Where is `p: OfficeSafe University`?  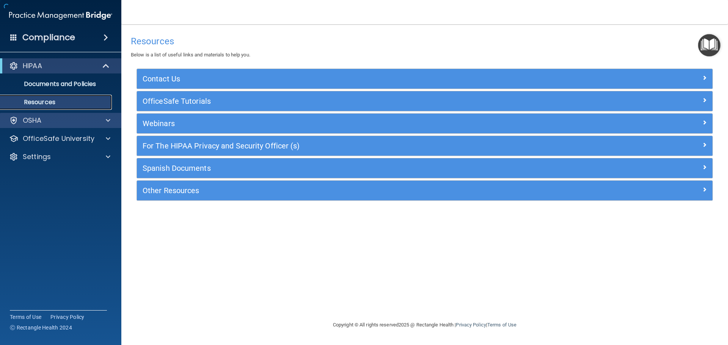
p: OfficeSafe University is located at coordinates (58, 139).